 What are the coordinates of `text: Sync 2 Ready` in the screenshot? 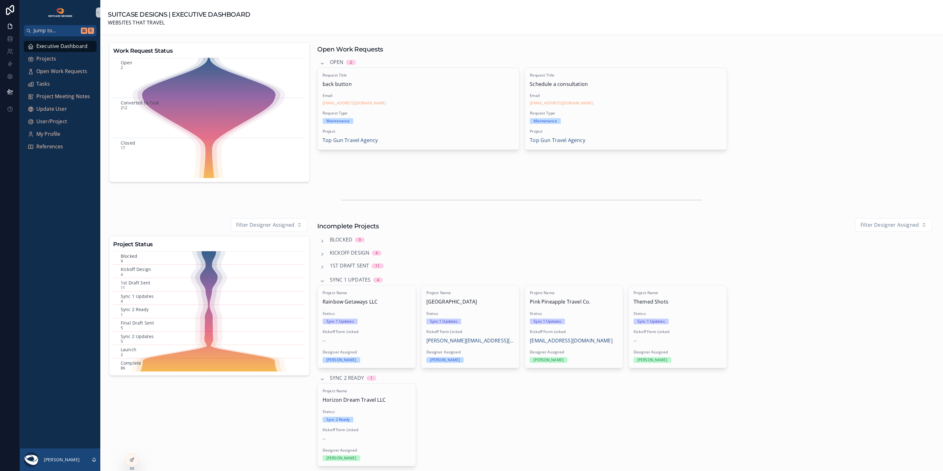 It's located at (135, 309).